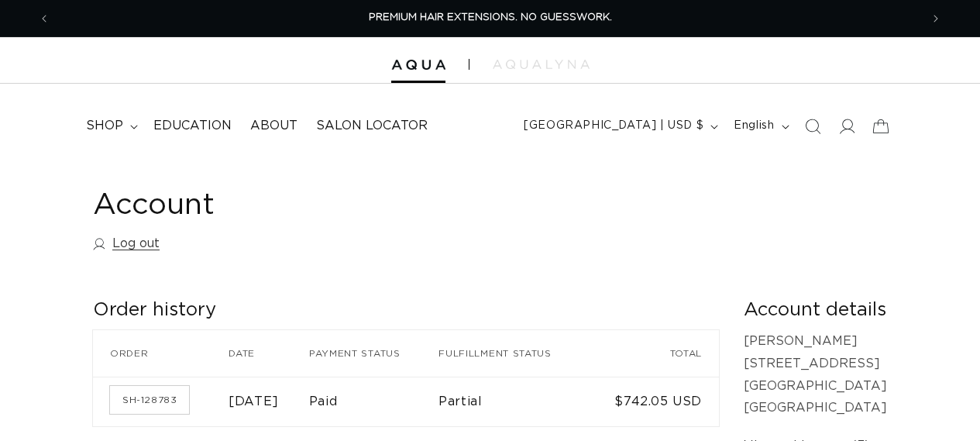 Image resolution: width=980 pixels, height=441 pixels. What do you see at coordinates (758, 127) in the screenshot?
I see `button: English` at bounding box center [758, 127].